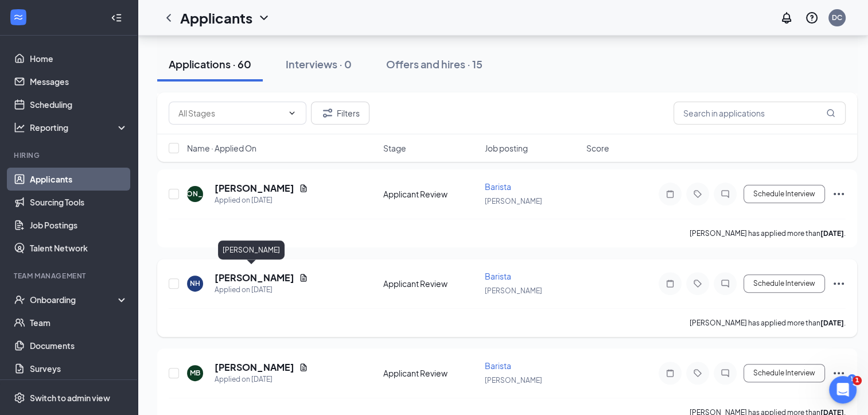 This screenshot has width=868, height=415. Describe the element at coordinates (79, 104) in the screenshot. I see `a: Scheduling` at that location.